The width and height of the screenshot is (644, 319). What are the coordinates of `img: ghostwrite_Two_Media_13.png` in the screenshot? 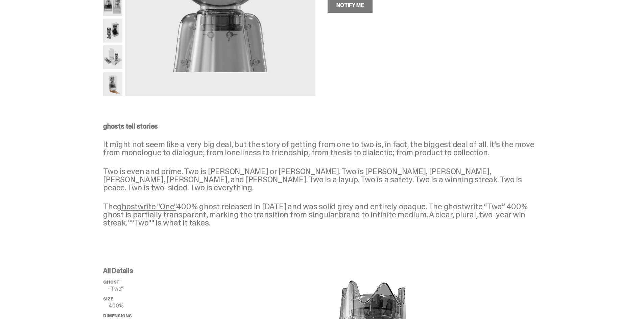 It's located at (113, 57).